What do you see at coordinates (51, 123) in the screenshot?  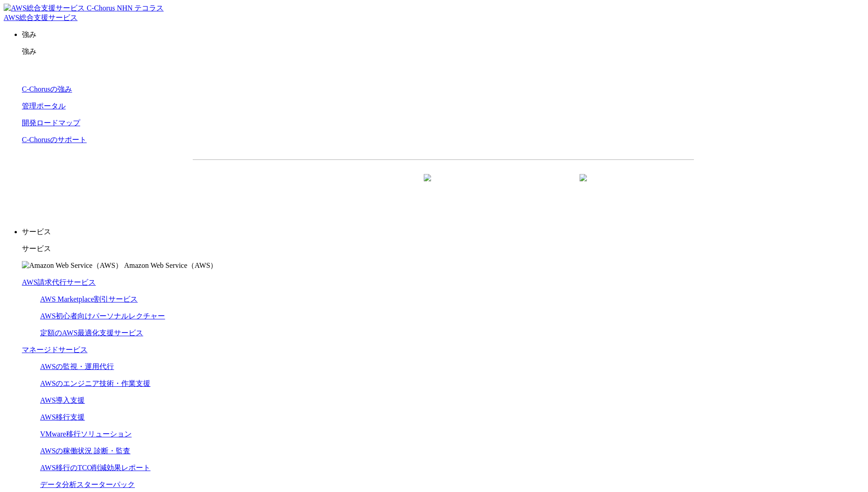 I see `a: 開発ロードマップ` at bounding box center [51, 123].